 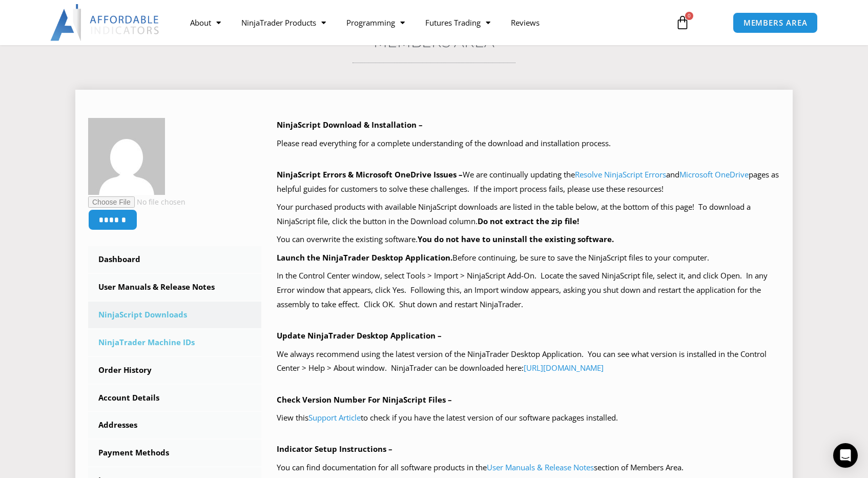 I want to click on b: Indicator Setup Instructions –, so click(x=335, y=449).